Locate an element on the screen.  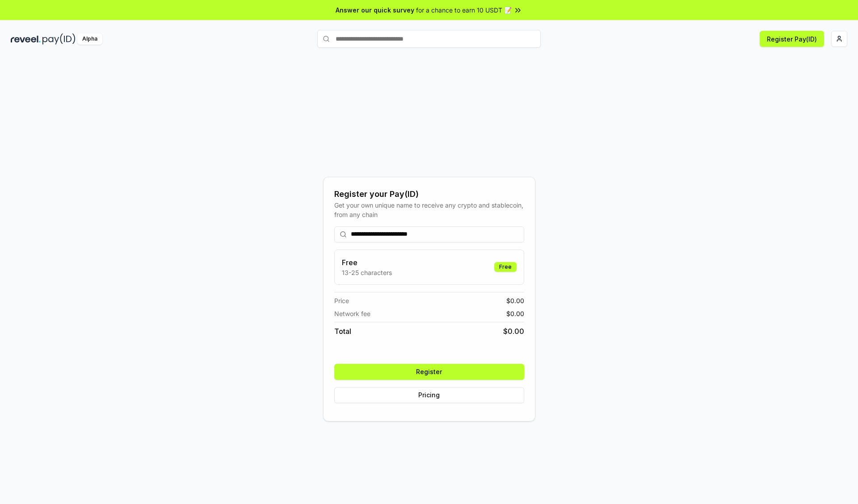
img: reveel_dark is located at coordinates (25, 39).